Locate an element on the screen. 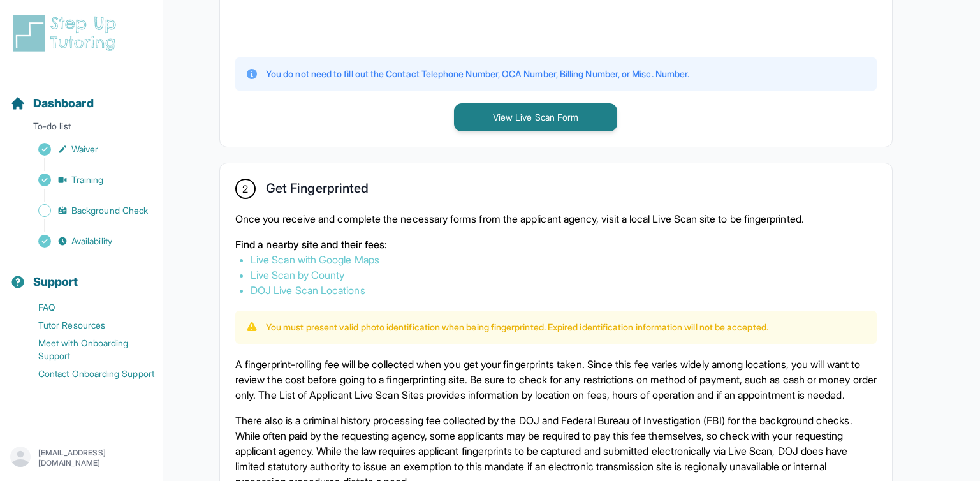  span: Training is located at coordinates (87, 180).